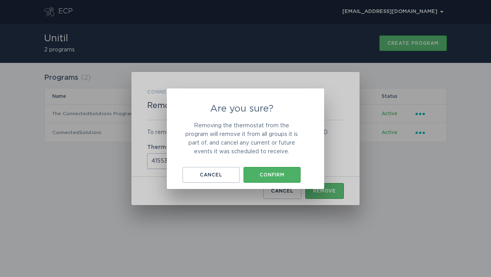 This screenshot has height=277, width=491. What do you see at coordinates (211, 175) in the screenshot?
I see `button: Cancel` at bounding box center [211, 175].